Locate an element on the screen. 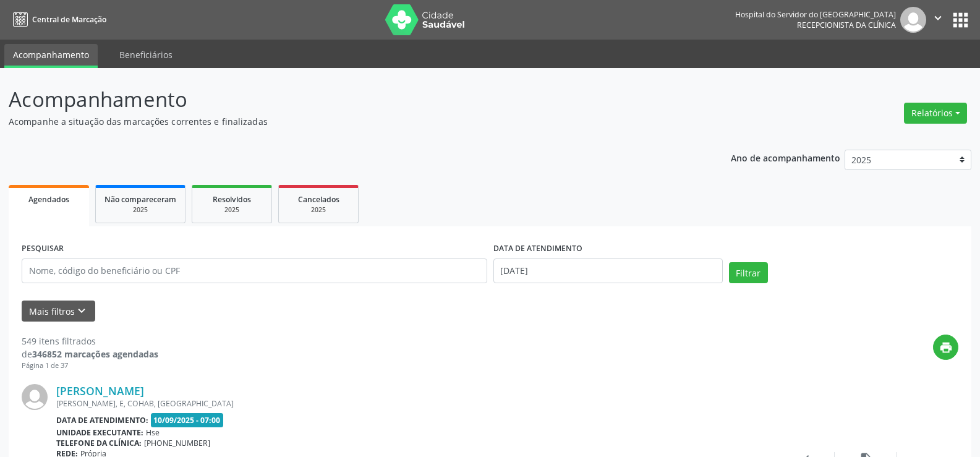 This screenshot has width=980, height=457. strong: 346852 marcações agendadas is located at coordinates (95, 353).